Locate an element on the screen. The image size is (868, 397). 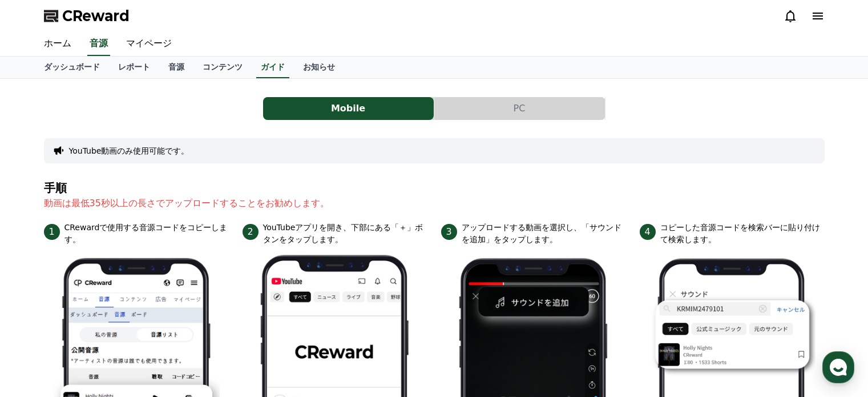
span: 2 is located at coordinates (251, 232).